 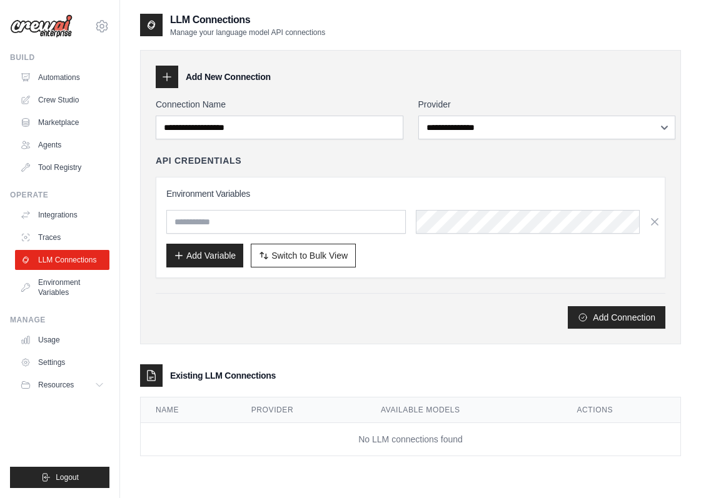 I want to click on button: Switch to Bulk View, so click(x=303, y=256).